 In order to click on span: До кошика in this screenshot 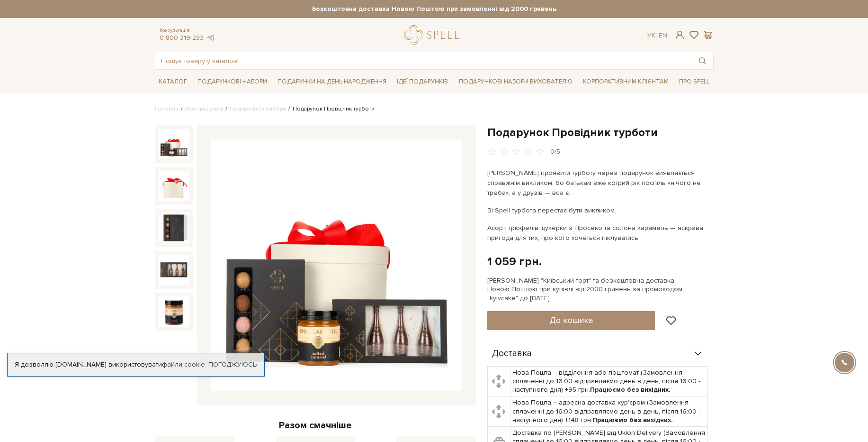, I will do `click(571, 320)`.